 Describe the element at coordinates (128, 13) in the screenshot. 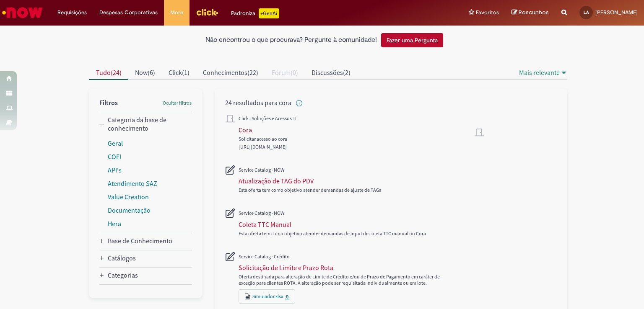

I see `span: Despesas Corporativas` at that location.